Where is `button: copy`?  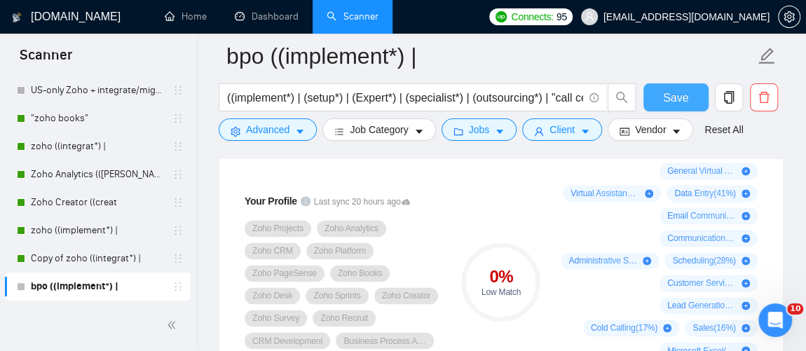
button: copy is located at coordinates (729, 97).